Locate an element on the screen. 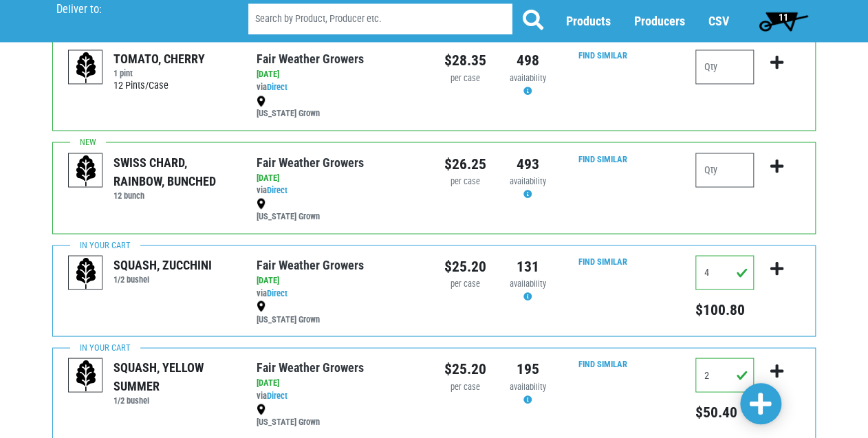 The image size is (868, 438). p: Deliver to: is located at coordinates (135, 10).